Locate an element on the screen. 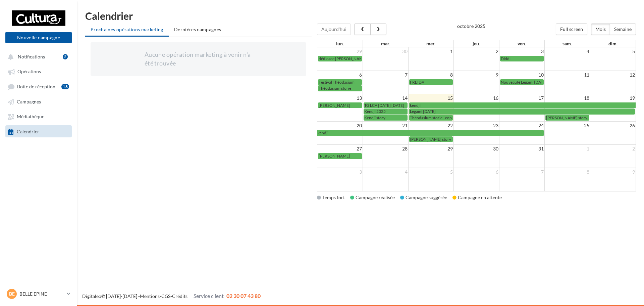 Image resolution: width=644 pixels, height=306 pixels. td: 12 is located at coordinates (613, 75).